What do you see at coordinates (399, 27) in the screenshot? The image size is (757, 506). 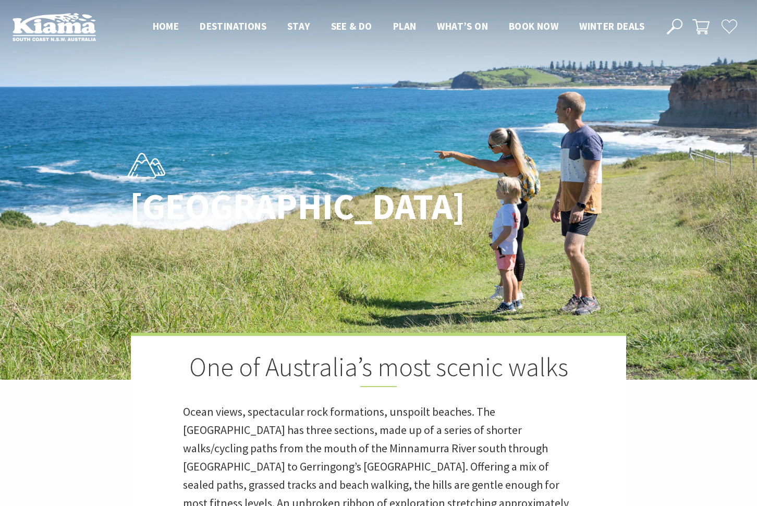 I see `nav: Main Menu` at bounding box center [399, 27].